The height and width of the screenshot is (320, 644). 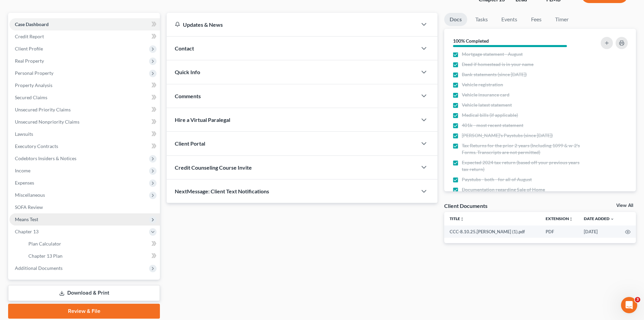 I want to click on span: Plan Calculator, so click(x=45, y=243).